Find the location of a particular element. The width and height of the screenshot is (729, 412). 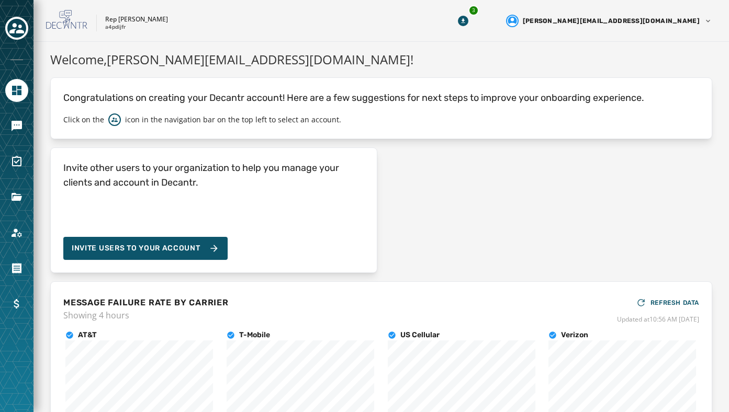

div: 3 is located at coordinates (474, 10).